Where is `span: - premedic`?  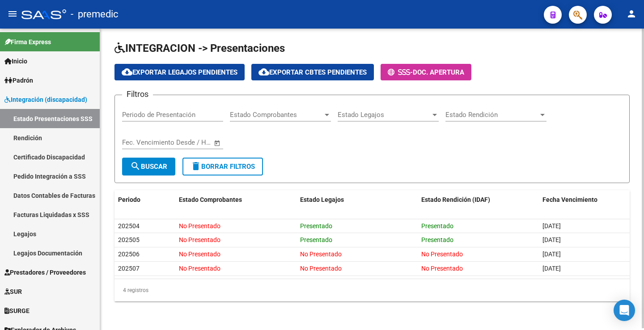
span: - premedic is located at coordinates (94, 14).